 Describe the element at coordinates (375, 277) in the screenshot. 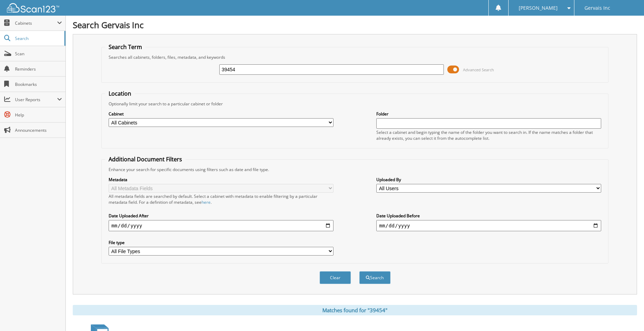

I see `button: Search` at that location.